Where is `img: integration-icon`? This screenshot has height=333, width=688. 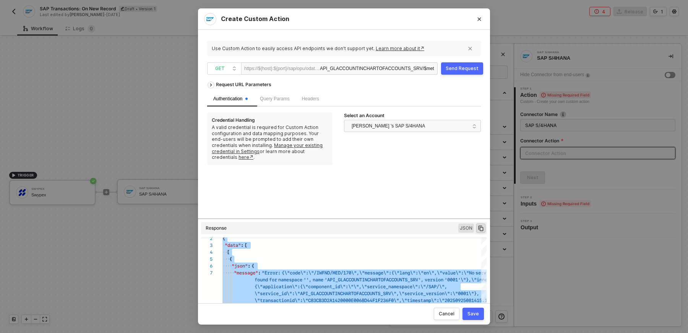
img: integration-icon is located at coordinates (210, 19).